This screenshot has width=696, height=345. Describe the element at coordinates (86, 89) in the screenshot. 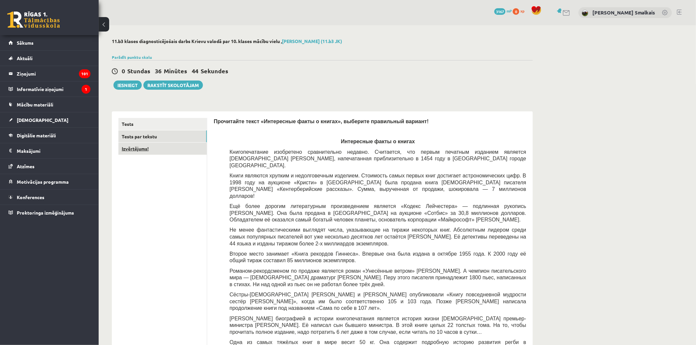

I see `i: 1` at that location.